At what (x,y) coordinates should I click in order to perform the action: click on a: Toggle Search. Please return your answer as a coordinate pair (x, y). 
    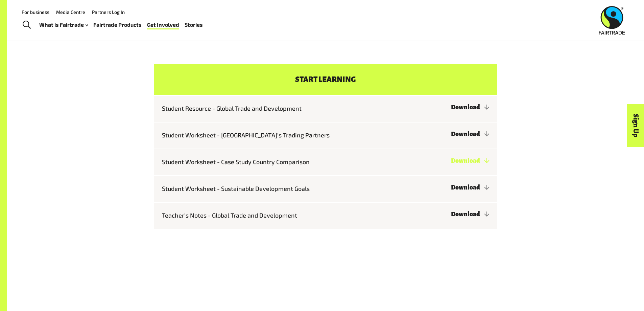
    Looking at the image, I should click on (27, 25).